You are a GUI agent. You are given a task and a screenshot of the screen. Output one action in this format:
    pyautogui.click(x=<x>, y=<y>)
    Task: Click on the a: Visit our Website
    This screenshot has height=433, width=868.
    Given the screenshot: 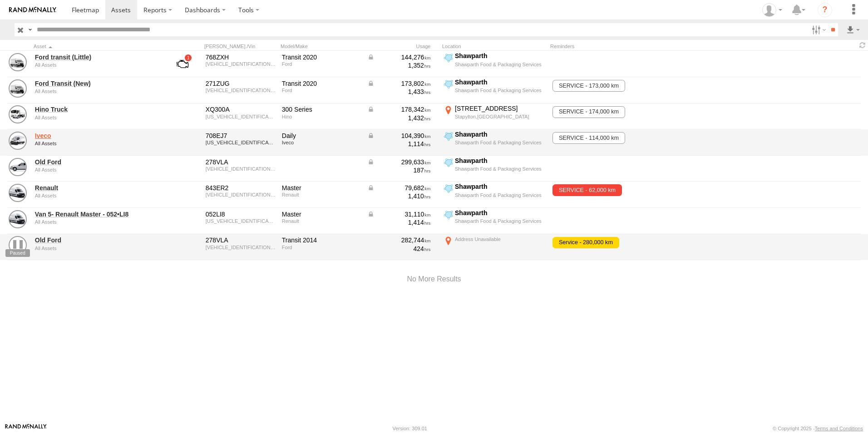 What is the action you would take?
    pyautogui.click(x=26, y=428)
    